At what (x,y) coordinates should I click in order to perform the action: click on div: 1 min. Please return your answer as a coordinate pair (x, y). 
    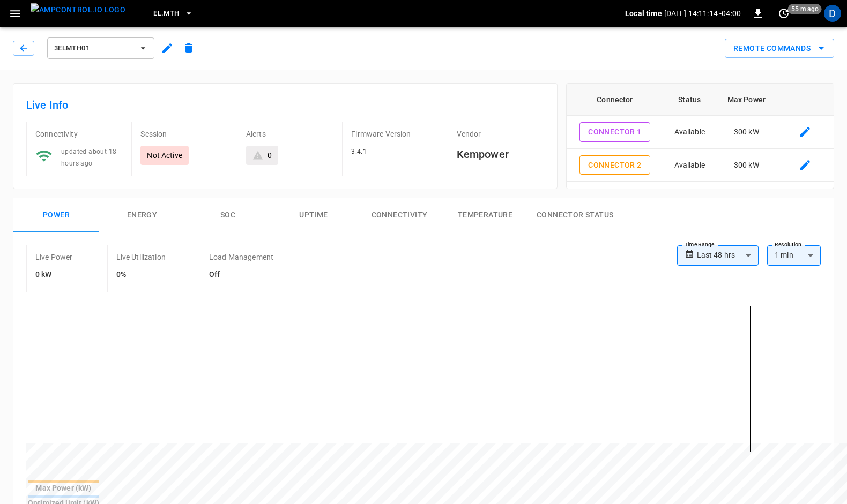
    Looking at the image, I should click on (794, 256).